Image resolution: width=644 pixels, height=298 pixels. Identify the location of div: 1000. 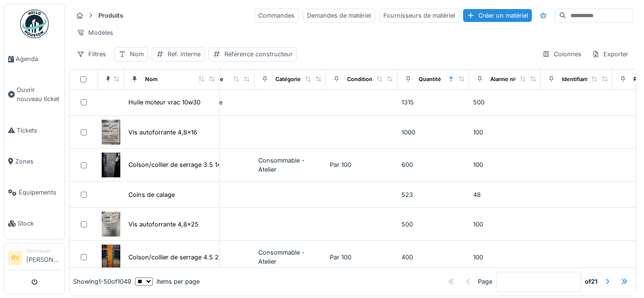
(434, 132).